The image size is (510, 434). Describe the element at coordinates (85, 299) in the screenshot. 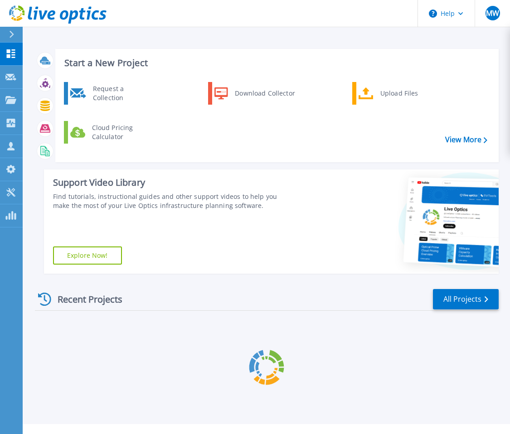

I see `div: Recent Projects` at that location.